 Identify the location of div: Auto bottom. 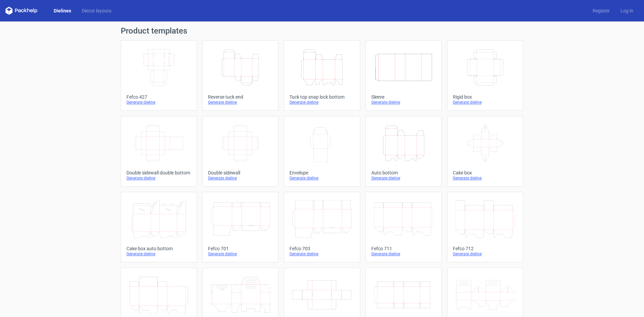
(404, 173).